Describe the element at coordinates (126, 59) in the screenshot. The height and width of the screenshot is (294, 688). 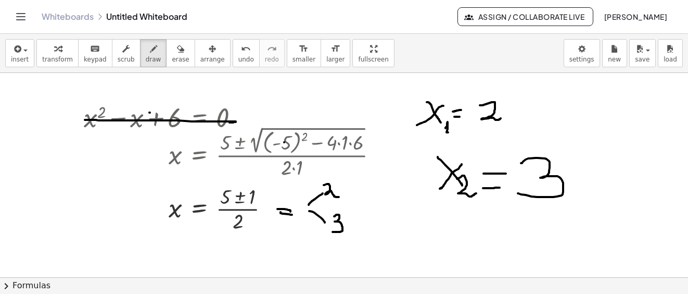
I see `span: scrub` at that location.